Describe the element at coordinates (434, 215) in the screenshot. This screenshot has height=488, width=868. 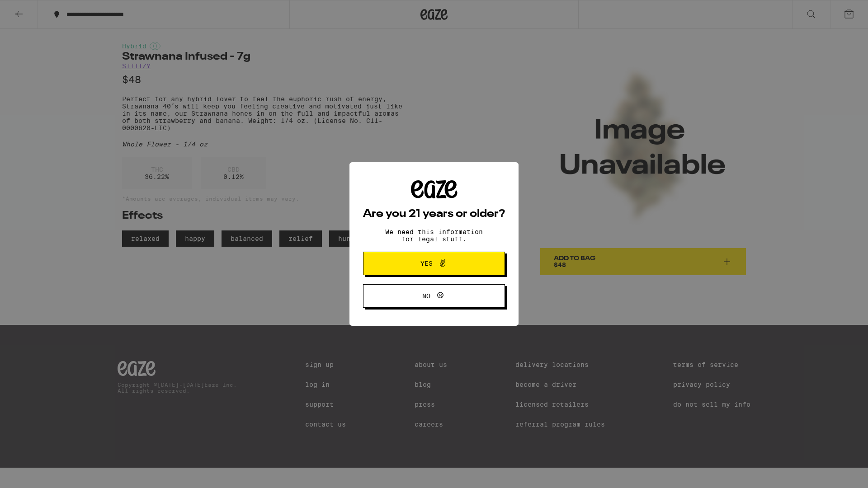
I see `h2: Are you 21 years or older?` at that location.